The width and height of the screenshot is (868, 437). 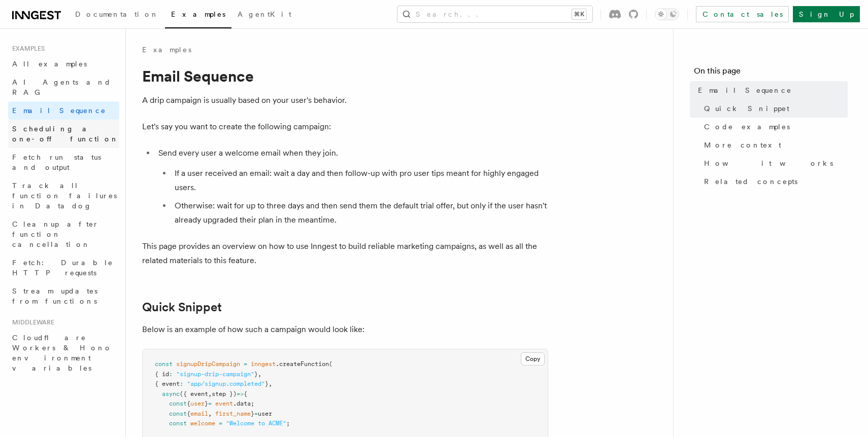 What do you see at coordinates (56, 162) in the screenshot?
I see `span: Fetch run status and output` at bounding box center [56, 162].